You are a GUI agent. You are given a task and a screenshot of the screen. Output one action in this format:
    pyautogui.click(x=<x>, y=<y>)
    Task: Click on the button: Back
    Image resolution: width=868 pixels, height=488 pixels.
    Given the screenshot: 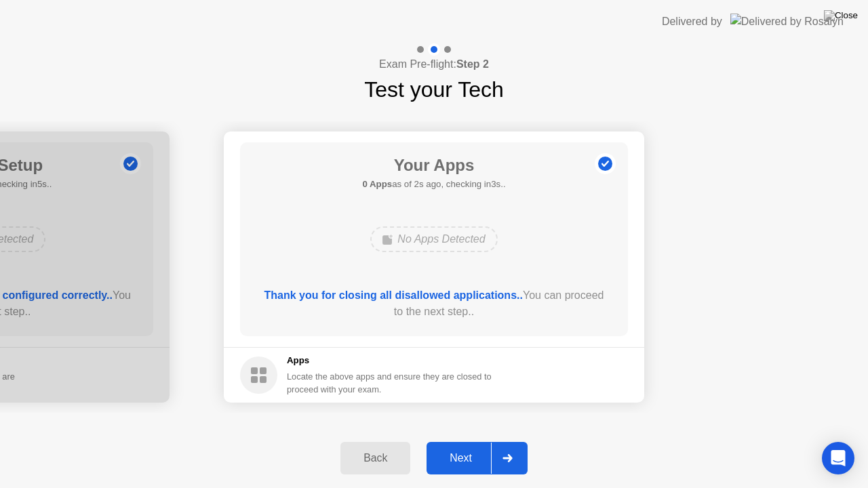 What is the action you would take?
    pyautogui.click(x=375, y=458)
    